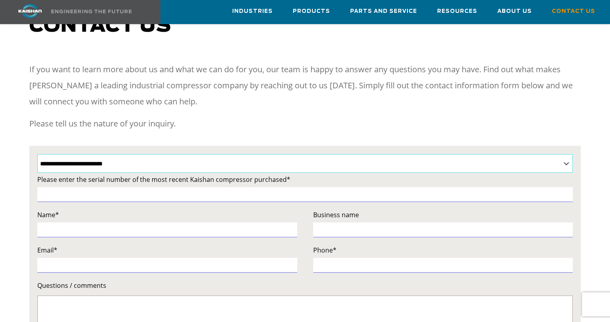 The image size is (610, 322). Describe the element at coordinates (311, 11) in the screenshot. I see `span: Products` at that location.